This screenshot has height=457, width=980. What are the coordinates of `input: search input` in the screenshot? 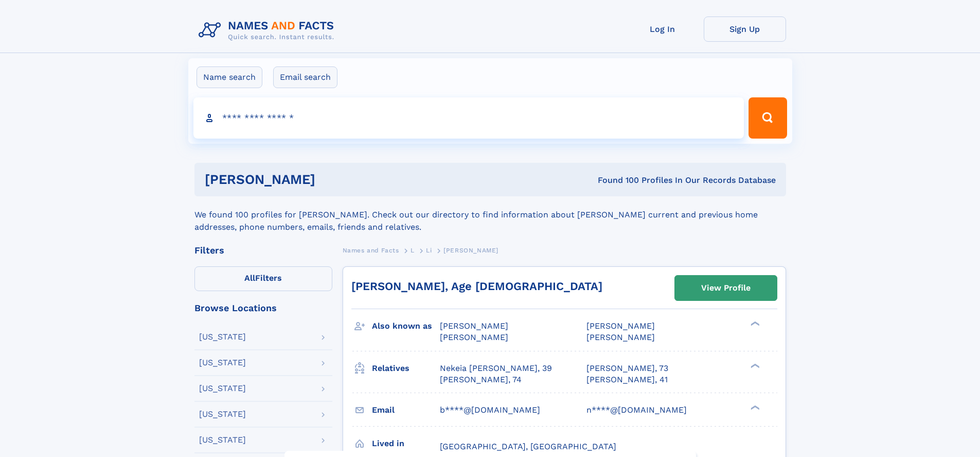 It's located at (468, 118).